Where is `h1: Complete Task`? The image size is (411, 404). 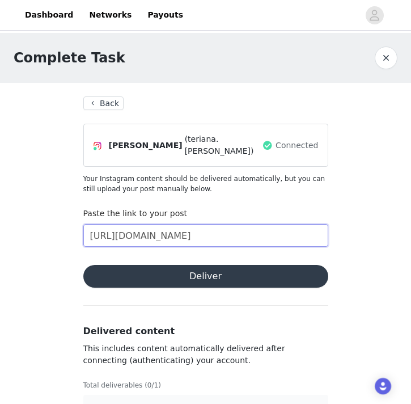
h1: Complete Task is located at coordinates (69, 58).